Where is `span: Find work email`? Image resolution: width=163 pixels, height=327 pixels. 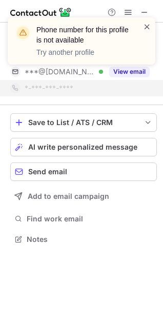
span: Find work email is located at coordinates (90, 219).